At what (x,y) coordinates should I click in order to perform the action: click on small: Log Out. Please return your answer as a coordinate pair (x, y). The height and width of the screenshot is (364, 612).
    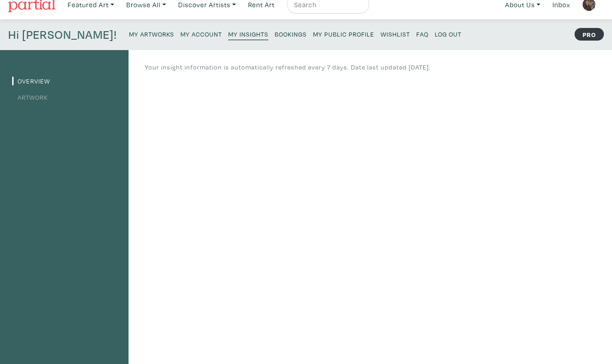
    Looking at the image, I should click on (448, 34).